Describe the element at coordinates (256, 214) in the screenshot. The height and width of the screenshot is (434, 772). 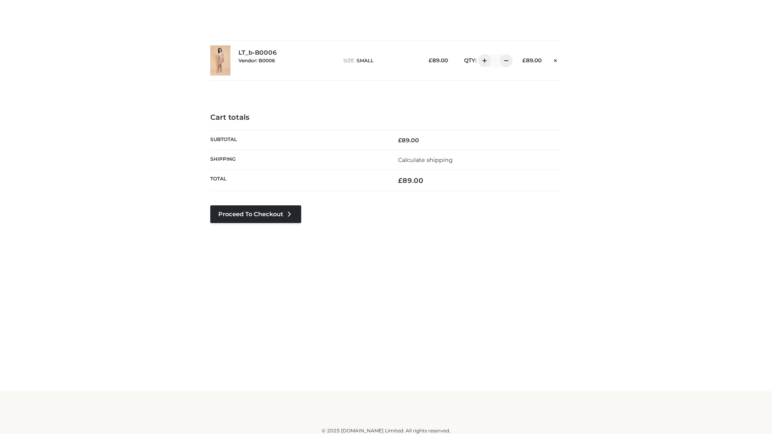
I see `a: Proceed to Checkout` at that location.